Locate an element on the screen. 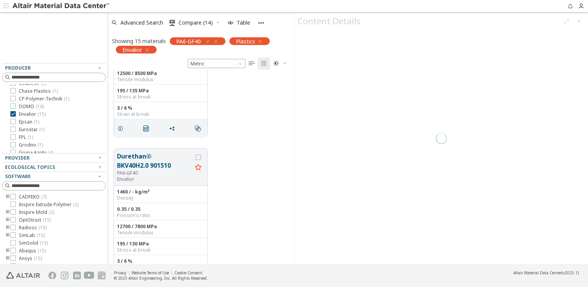 This screenshot has height=287, width=588. div: 195 / 135 MPa is located at coordinates (161, 91).